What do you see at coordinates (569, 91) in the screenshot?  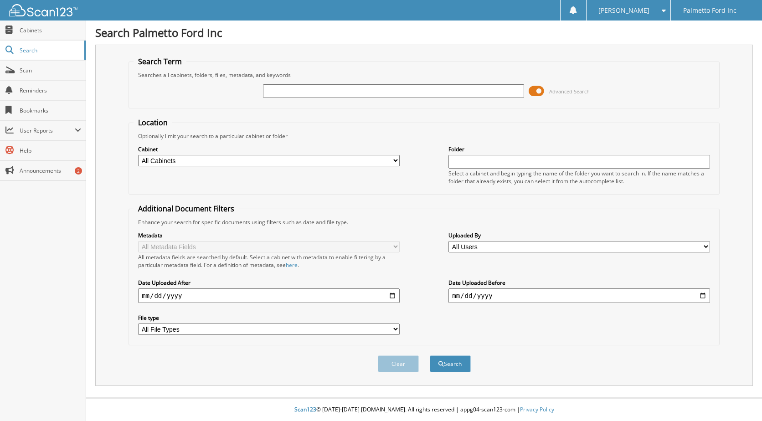 I see `span: Advanced Search` at bounding box center [569, 91].